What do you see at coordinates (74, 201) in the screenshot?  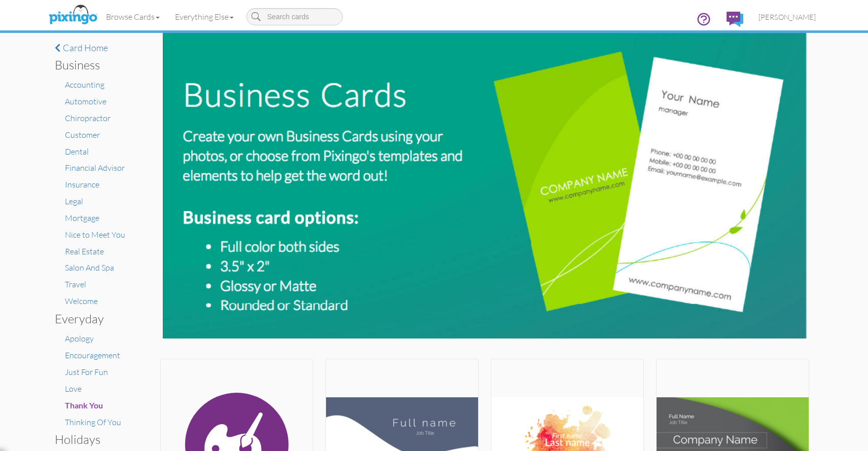 I see `a: Legal` at bounding box center [74, 201].